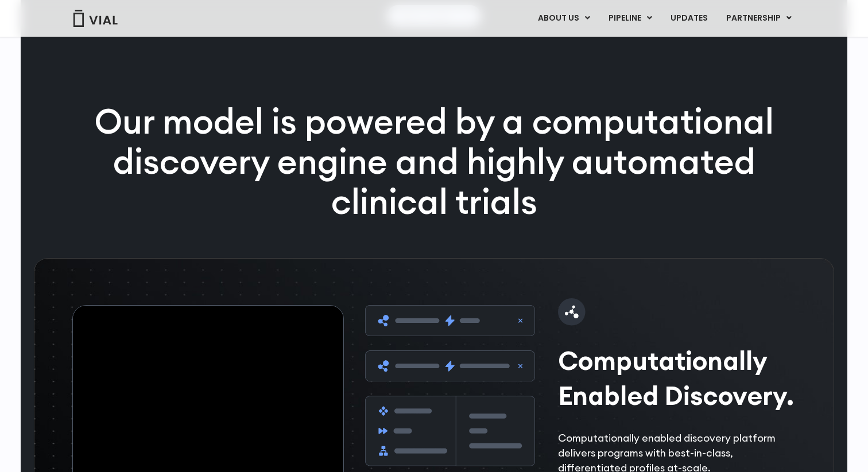 Image resolution: width=868 pixels, height=472 pixels. What do you see at coordinates (759, 18) in the screenshot?
I see `a: PARTNERSHIPMenu Toggle` at bounding box center [759, 18].